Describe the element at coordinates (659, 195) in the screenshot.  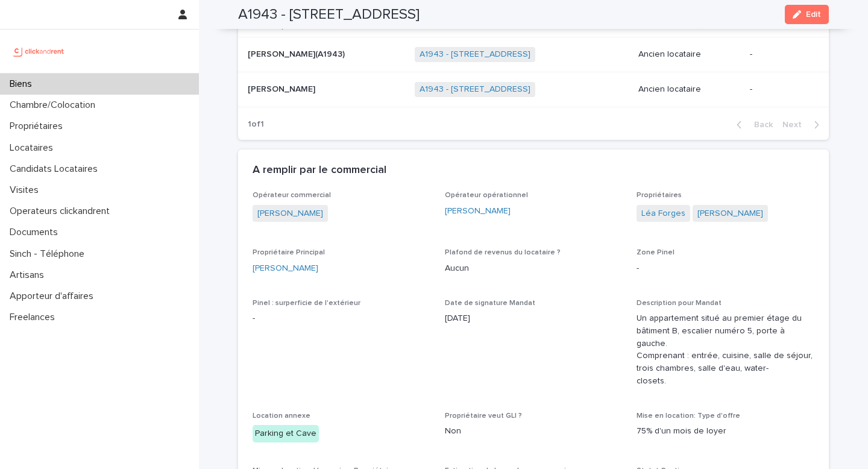
I see `span: Propriétaires` at that location.